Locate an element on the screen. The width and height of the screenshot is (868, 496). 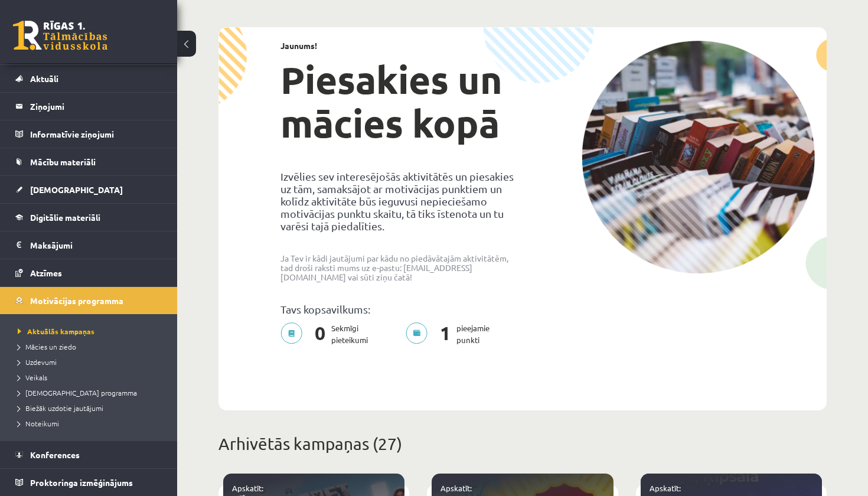
a: Digitālie materiāli is located at coordinates (88, 217).